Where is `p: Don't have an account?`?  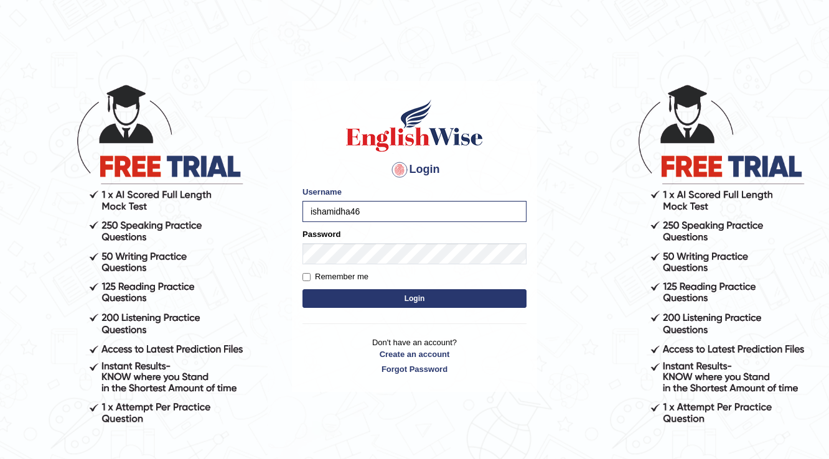 p: Don't have an account? is located at coordinates (414, 356).